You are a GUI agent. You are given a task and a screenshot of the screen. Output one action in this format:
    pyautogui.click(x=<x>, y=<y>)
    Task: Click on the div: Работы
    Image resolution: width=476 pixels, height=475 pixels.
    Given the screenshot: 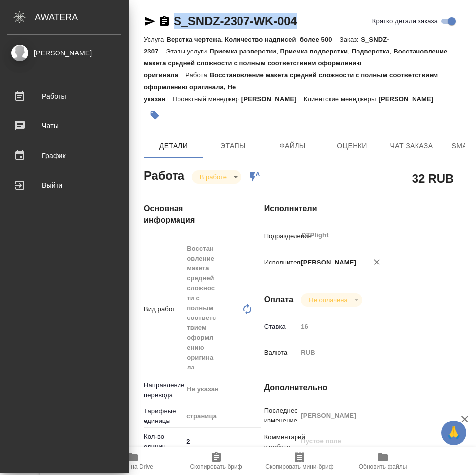 What is the action you would take?
    pyautogui.click(x=64, y=96)
    